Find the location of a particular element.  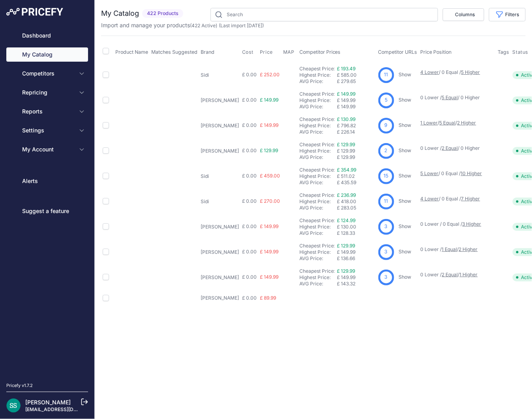

span: Price is located at coordinates (267, 52).